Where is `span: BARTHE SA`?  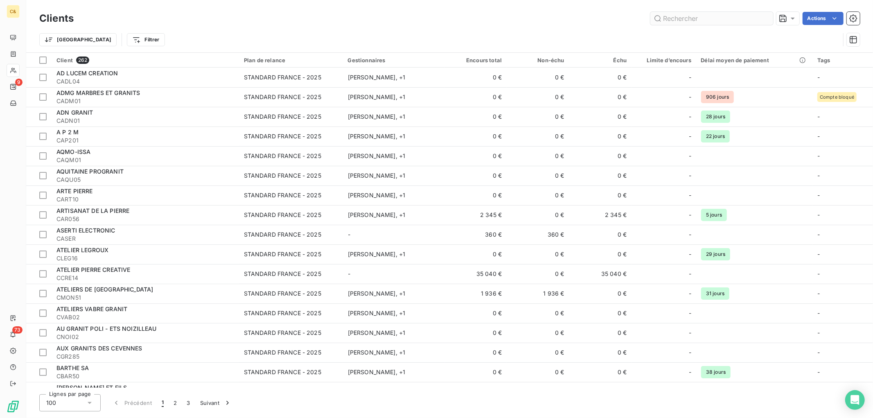 span: BARTHE SA is located at coordinates (72, 368).